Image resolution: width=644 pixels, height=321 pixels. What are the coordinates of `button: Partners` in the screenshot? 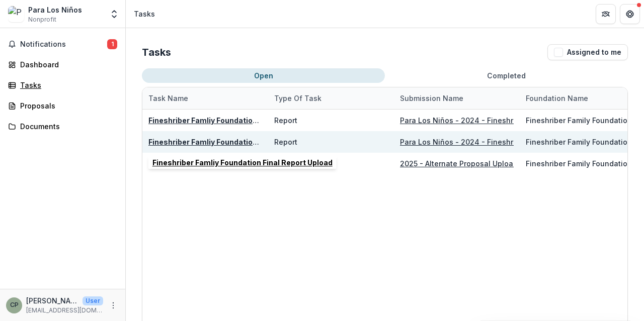 It's located at (606, 14).